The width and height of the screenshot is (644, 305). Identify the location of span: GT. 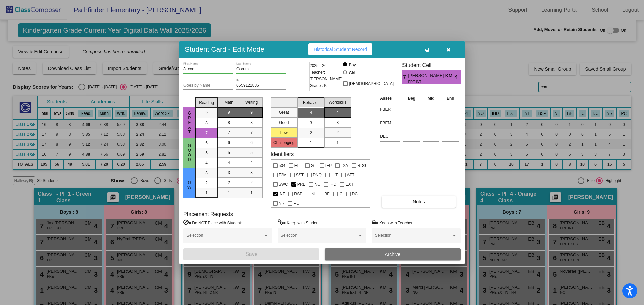
(313, 166).